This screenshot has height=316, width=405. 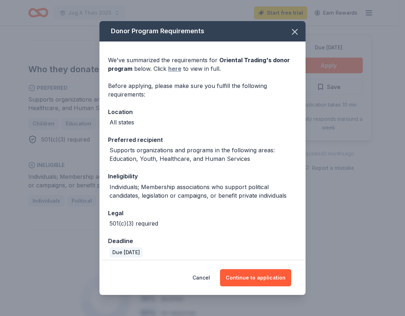 What do you see at coordinates (122, 122) in the screenshot?
I see `div: All states` at bounding box center [122, 122].